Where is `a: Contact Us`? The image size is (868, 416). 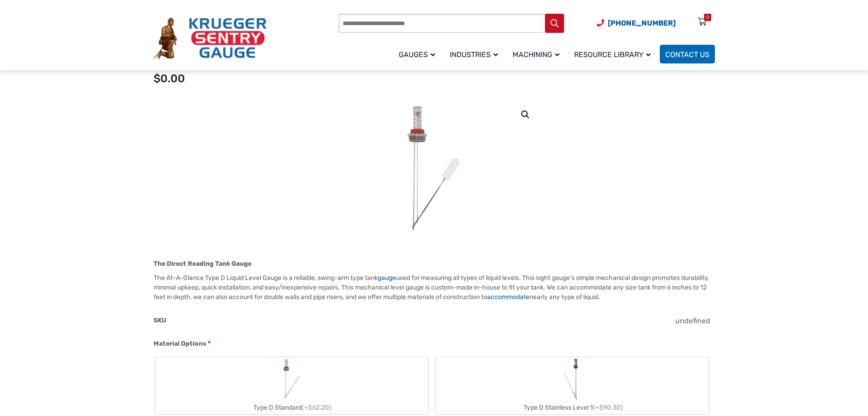 a: Contact Us is located at coordinates (687, 53).